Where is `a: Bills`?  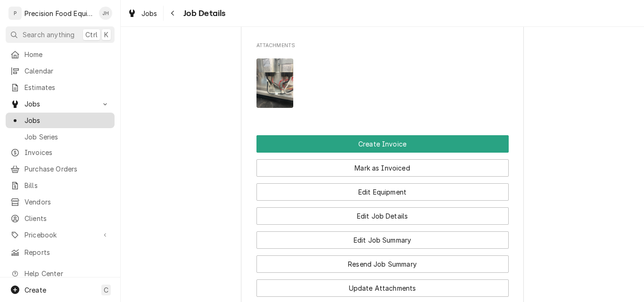
a: Bills is located at coordinates (60, 185).